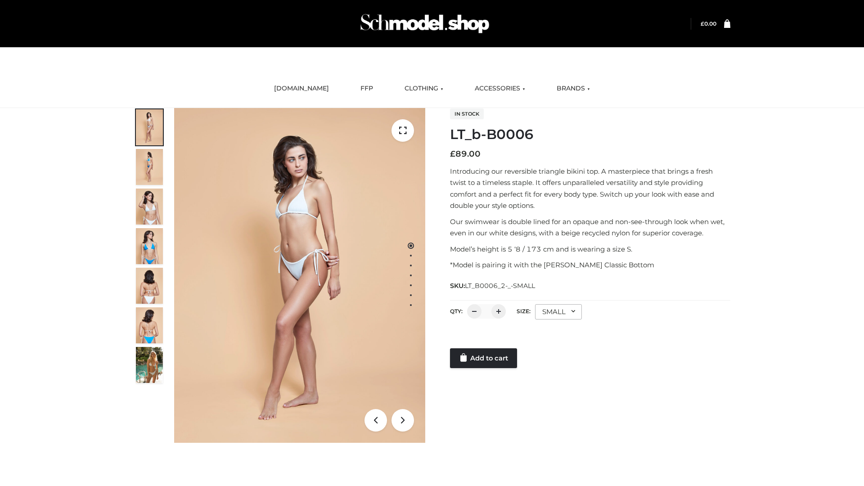 The width and height of the screenshot is (864, 486). What do you see at coordinates (590, 135) in the screenshot?
I see `h1: LT_b-B0006` at bounding box center [590, 135].